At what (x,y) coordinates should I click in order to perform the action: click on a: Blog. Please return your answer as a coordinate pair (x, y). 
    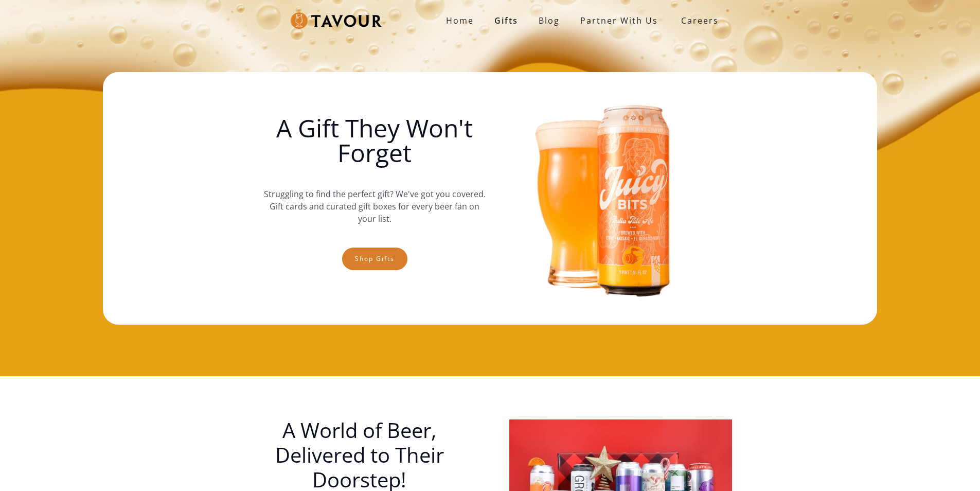
    Looking at the image, I should click on (549, 21).